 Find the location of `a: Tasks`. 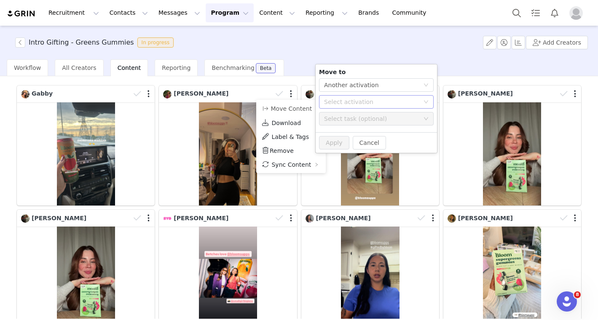

a: Tasks is located at coordinates (536, 13).